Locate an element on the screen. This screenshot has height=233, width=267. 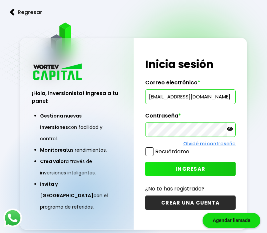
p: ¿No te has registrado? is located at coordinates (190, 188).